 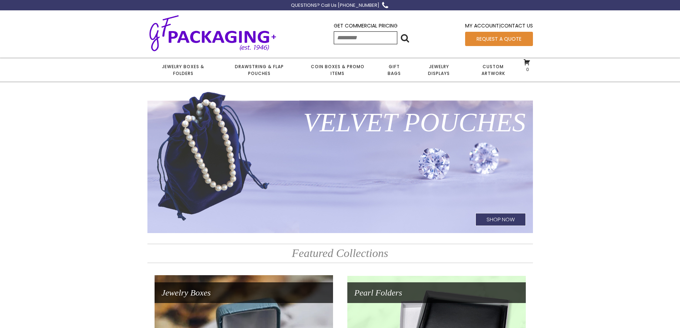 I want to click on h2: Featured Collections, so click(x=340, y=253).